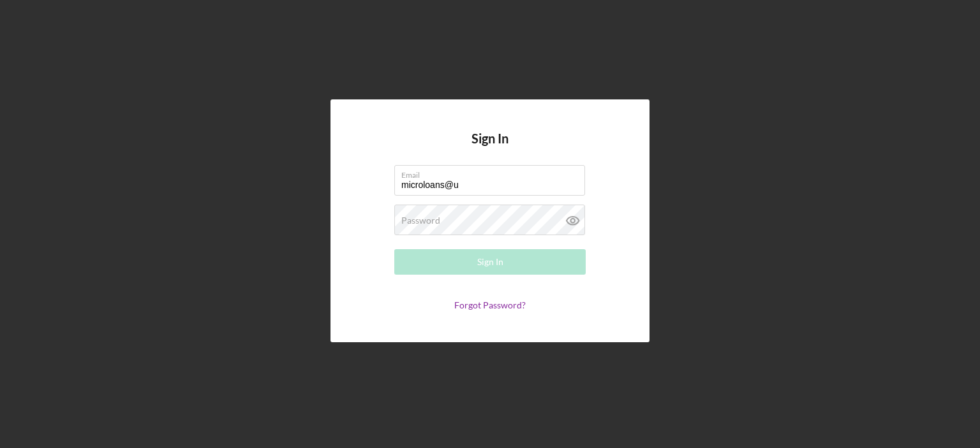  What do you see at coordinates (490, 148) in the screenshot?
I see `h4: Sign In` at bounding box center [490, 148].